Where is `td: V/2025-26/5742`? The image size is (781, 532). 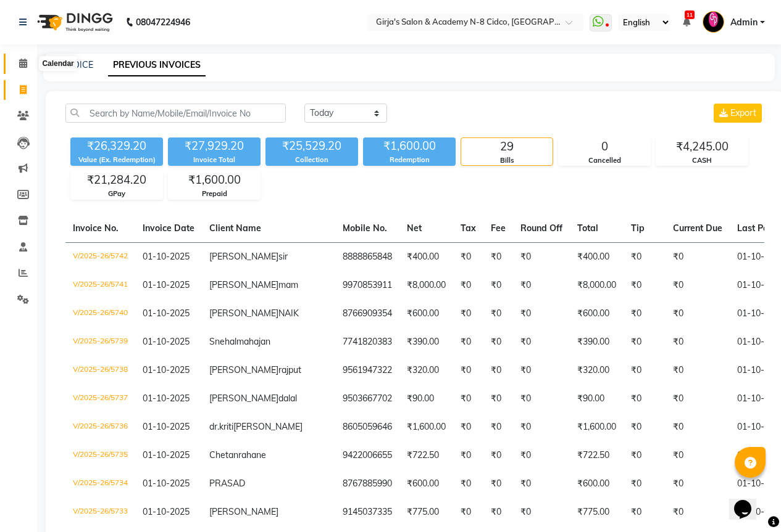
td: V/2025-26/5742 is located at coordinates (100, 257).